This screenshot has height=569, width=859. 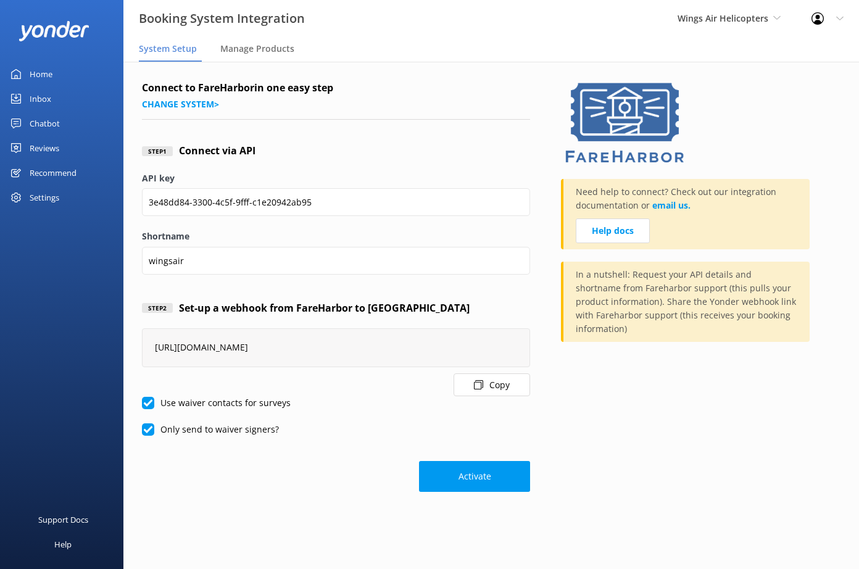 I want to click on div: Support Docs, so click(x=63, y=520).